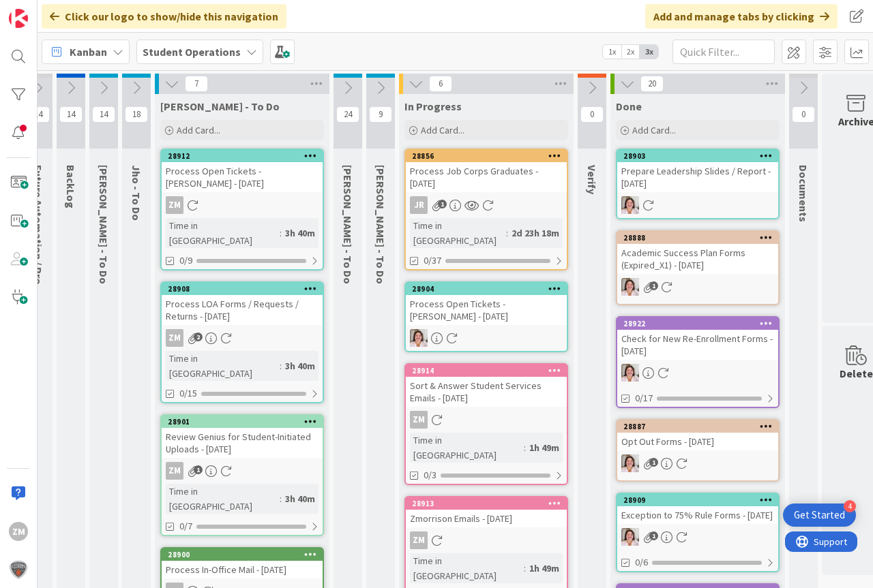 This screenshot has height=588, width=873. Describe the element at coordinates (723, 52) in the screenshot. I see `input: Quick Filter...` at that location.